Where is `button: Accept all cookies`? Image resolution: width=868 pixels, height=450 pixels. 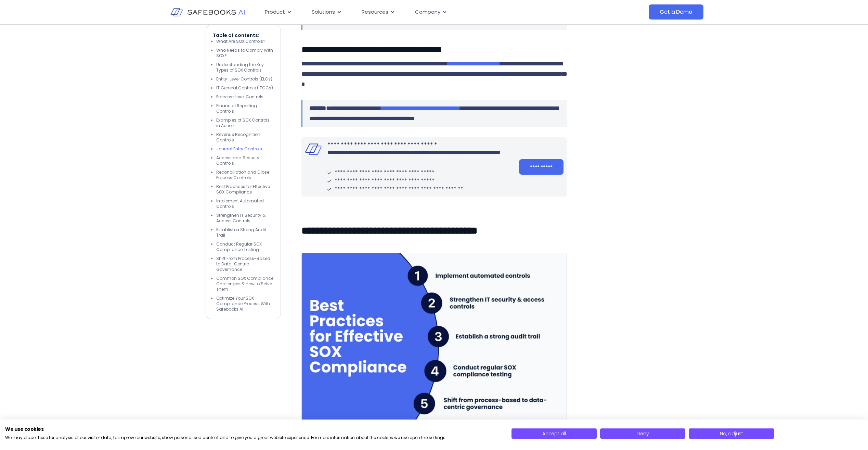
button: Accept all cookies is located at coordinates (554, 433).